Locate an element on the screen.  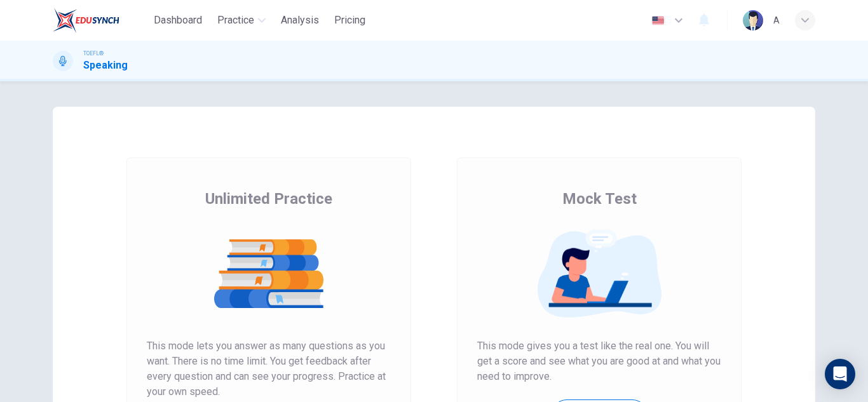
span: Practice is located at coordinates (236, 20).